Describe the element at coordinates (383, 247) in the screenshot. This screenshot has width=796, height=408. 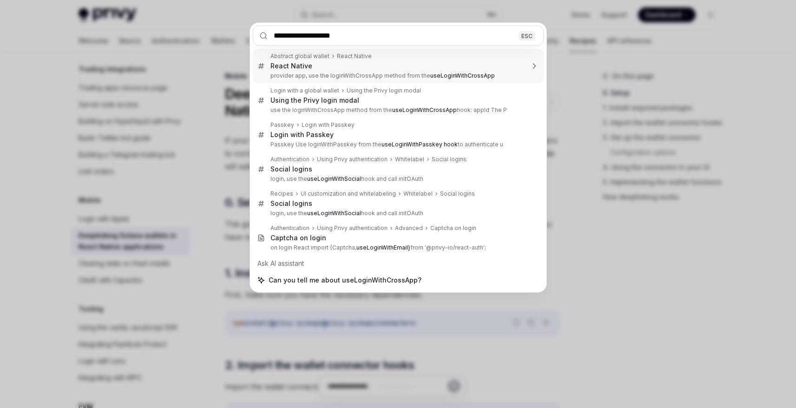
I see `b: useLoginWithEmail}` at that location.